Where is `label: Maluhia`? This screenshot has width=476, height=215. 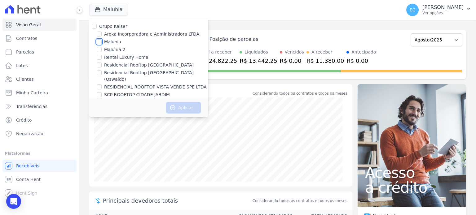 label: Maluhia is located at coordinates (112, 42).